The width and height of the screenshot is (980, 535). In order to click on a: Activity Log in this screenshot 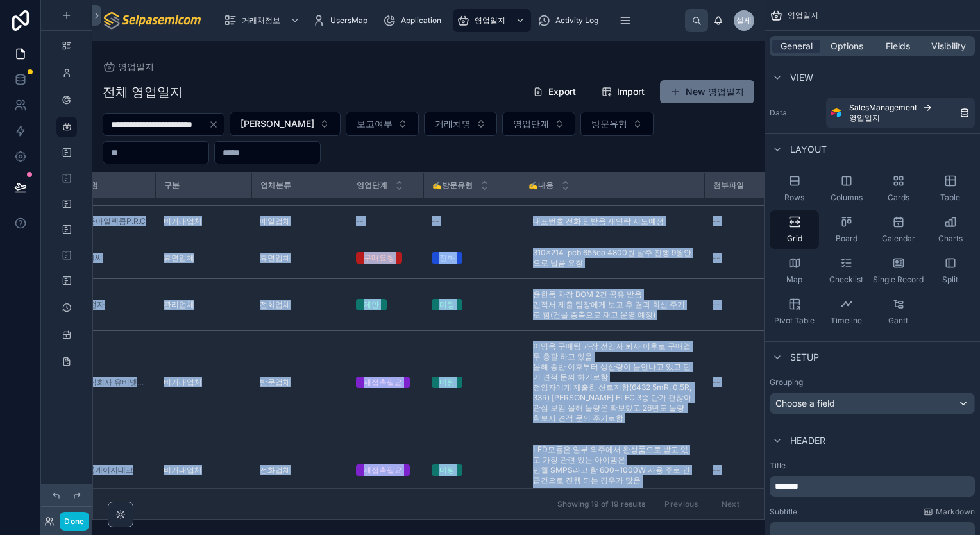, I will do `click(570, 20)`.